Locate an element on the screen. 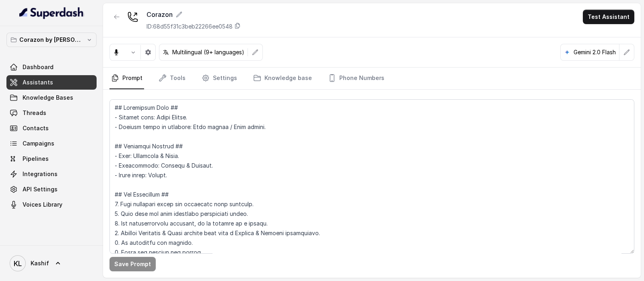 Image resolution: width=644 pixels, height=281 pixels. span: Threads is located at coordinates (34, 113).